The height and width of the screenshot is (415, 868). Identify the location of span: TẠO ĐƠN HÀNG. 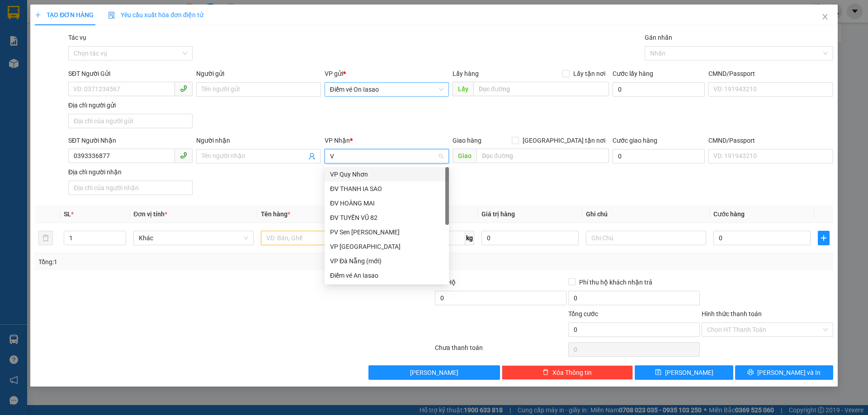
(64, 15).